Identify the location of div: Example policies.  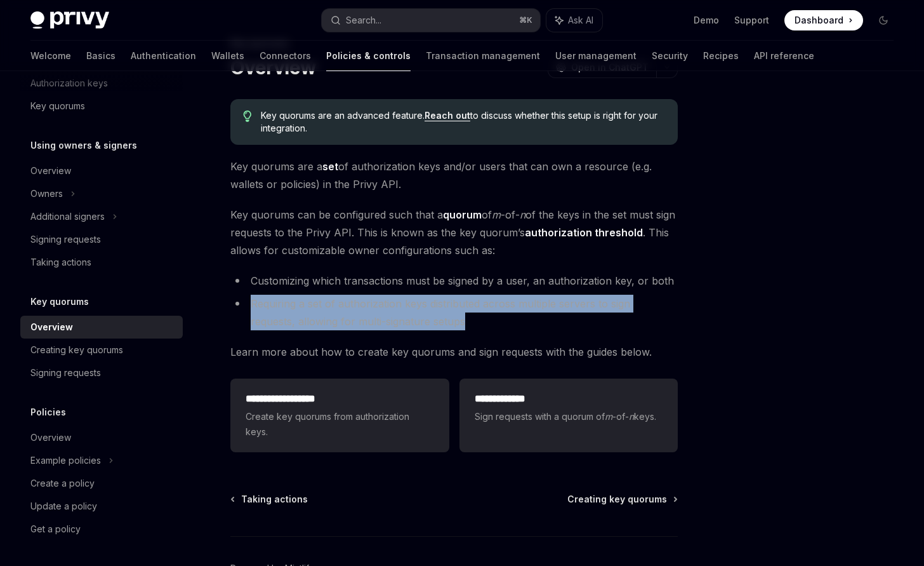
(65, 461).